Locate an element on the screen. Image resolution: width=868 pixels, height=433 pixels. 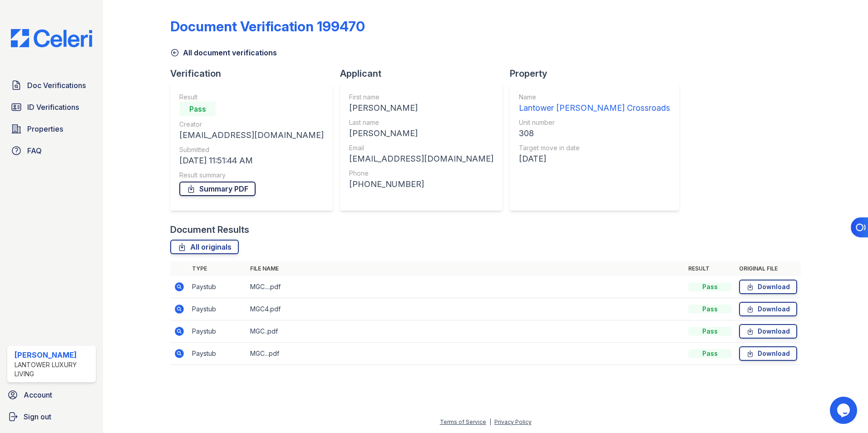
a: All document verifications is located at coordinates (223, 53).